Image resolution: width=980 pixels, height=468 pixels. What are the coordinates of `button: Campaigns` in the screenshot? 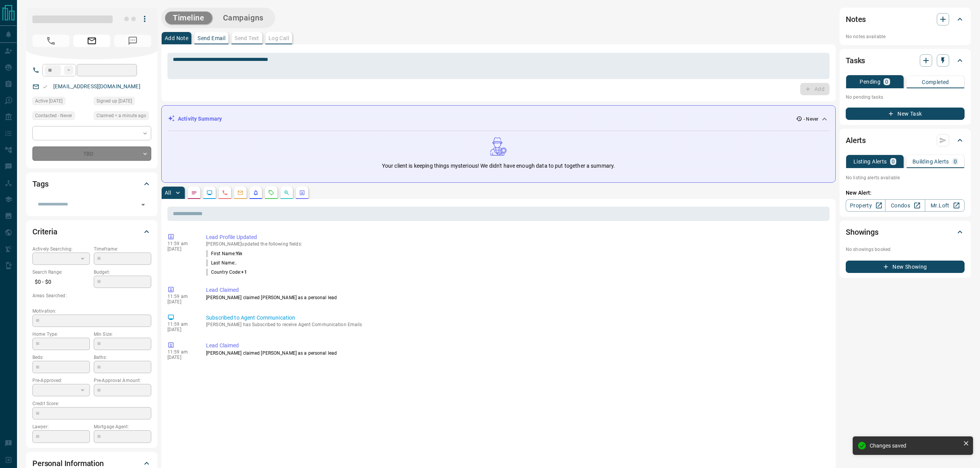 It's located at (243, 18).